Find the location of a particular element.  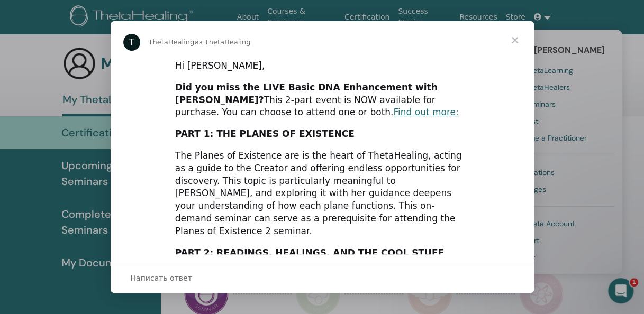

a: Find out more: is located at coordinates (425, 112).